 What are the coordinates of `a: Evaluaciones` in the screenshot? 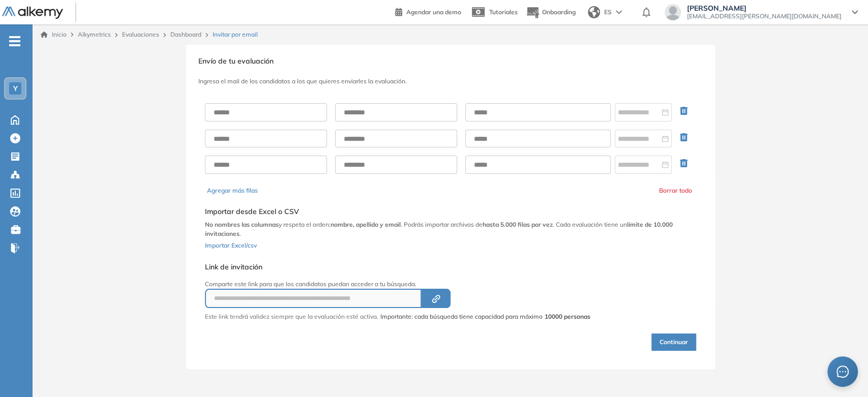 It's located at (141, 34).